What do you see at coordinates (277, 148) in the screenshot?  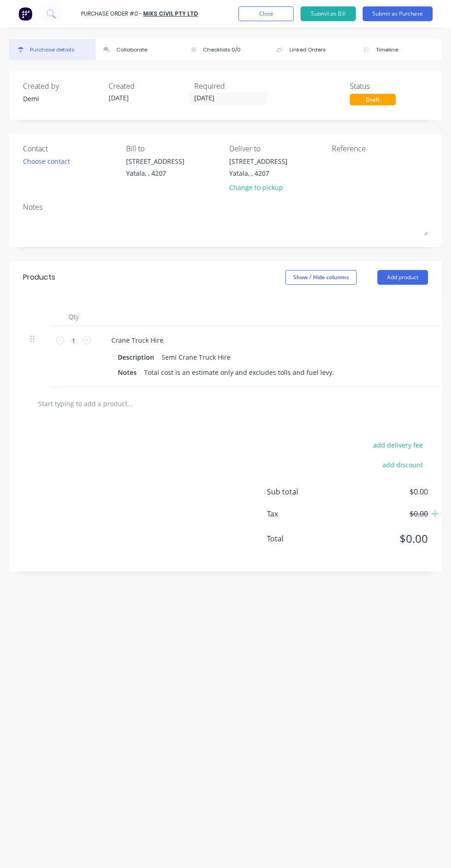 I see `div: Deliver to` at bounding box center [277, 148].